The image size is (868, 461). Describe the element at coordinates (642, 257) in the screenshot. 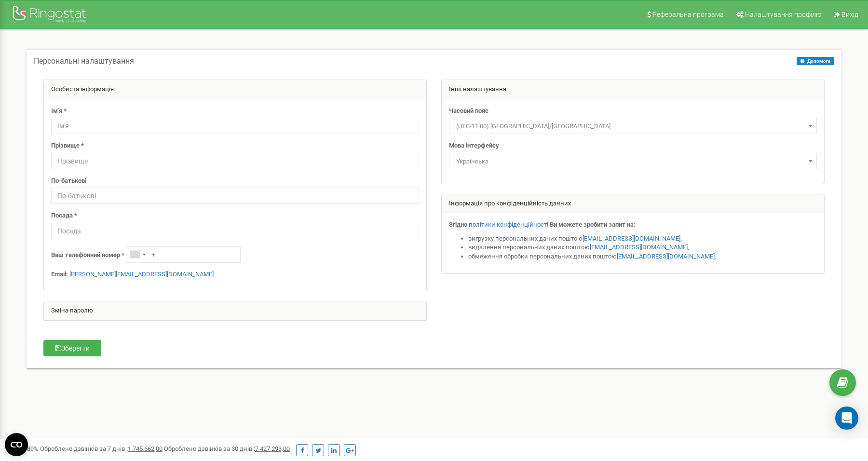

I see `li: обмеження обробки персональних даних поштою .` at that location.